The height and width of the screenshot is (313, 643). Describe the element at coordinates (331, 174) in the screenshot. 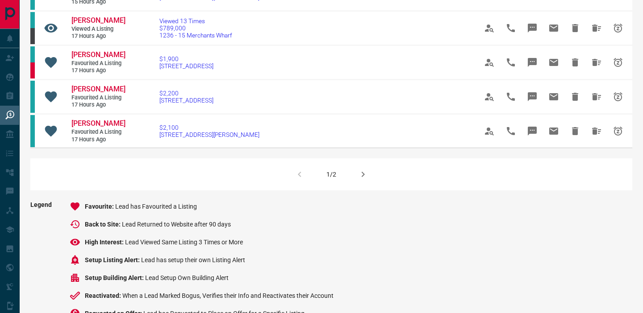

I see `div: 1/2` at that location.